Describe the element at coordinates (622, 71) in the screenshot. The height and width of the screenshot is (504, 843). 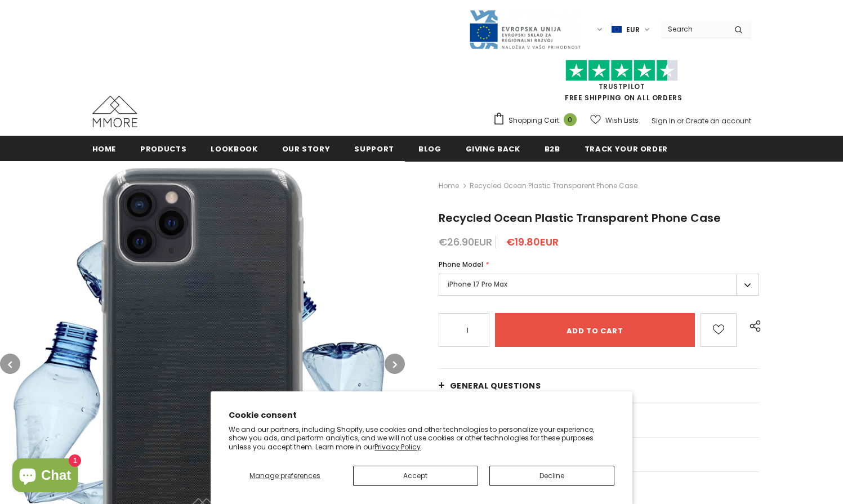
I see `img: Trust Pilot Stars` at that location.